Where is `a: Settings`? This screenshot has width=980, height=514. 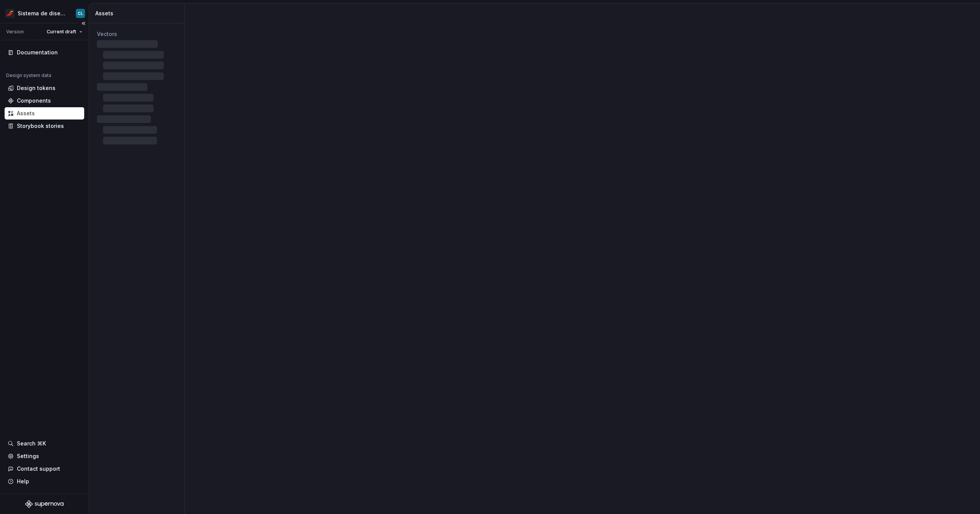 a: Settings is located at coordinates (44, 456).